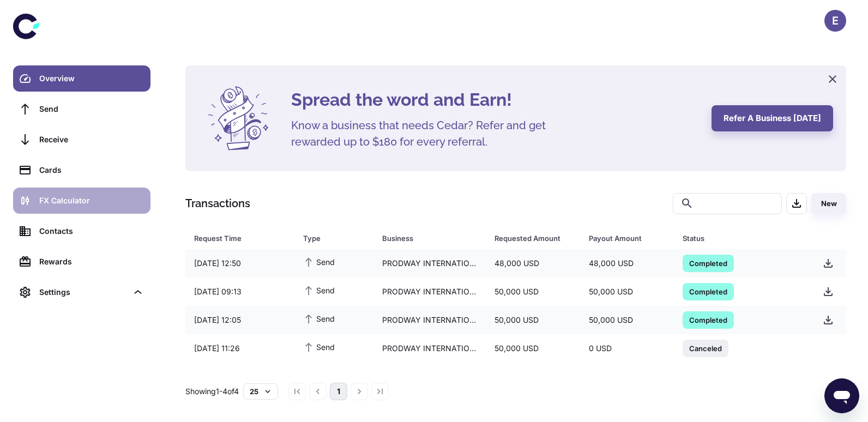  Describe the element at coordinates (82, 262) in the screenshot. I see `a: Rewards` at that location.